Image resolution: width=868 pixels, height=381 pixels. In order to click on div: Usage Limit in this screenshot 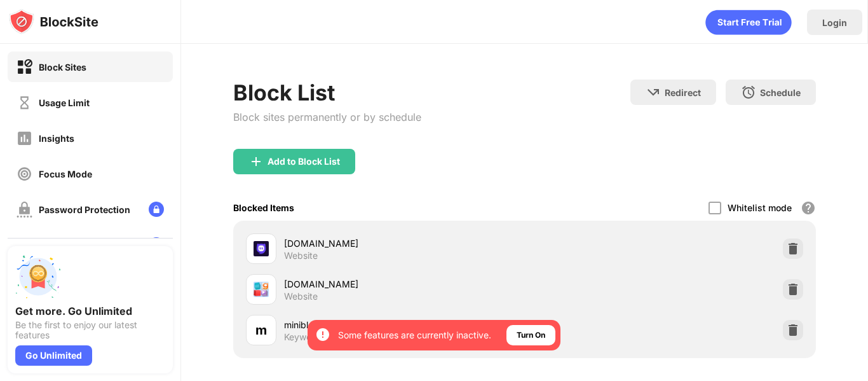, I will do `click(64, 103)`.